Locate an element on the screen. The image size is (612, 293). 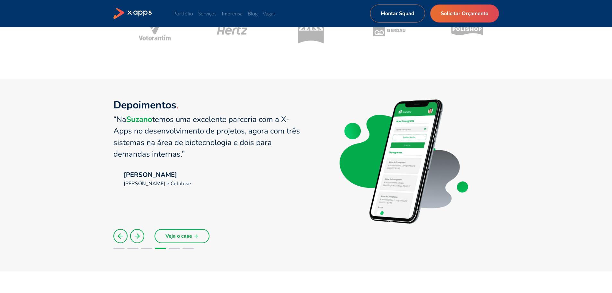
a: Vagas is located at coordinates (269, 13).